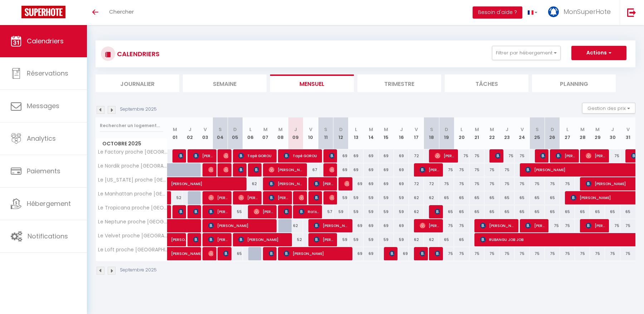 This screenshot has width=644, height=314. What do you see at coordinates (507, 129) in the screenshot?
I see `abbr: J` at bounding box center [507, 129].